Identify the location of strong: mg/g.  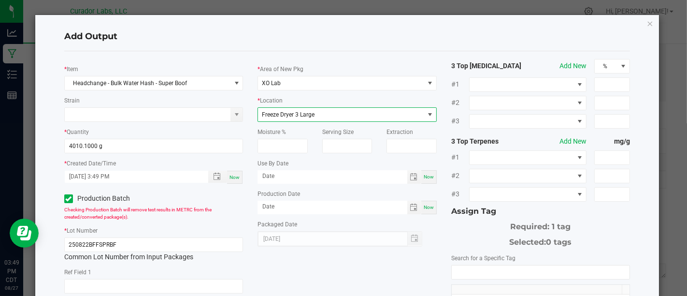
(612, 141).